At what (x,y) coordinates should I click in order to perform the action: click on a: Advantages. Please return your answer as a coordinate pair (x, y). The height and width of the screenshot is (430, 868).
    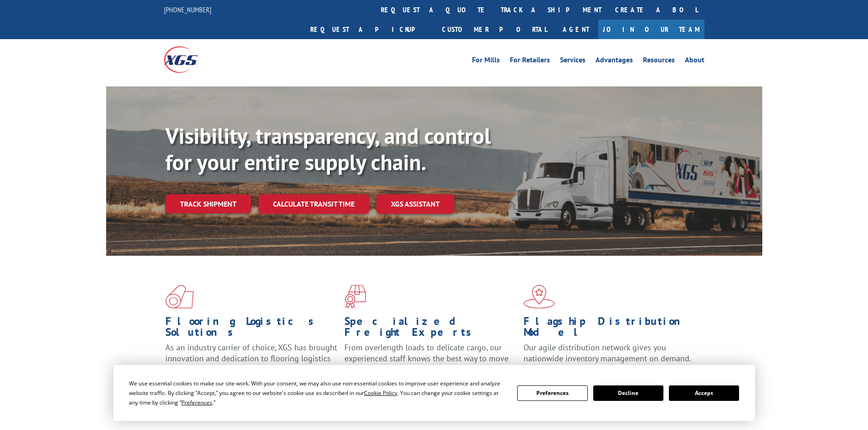
    Looking at the image, I should click on (615, 61).